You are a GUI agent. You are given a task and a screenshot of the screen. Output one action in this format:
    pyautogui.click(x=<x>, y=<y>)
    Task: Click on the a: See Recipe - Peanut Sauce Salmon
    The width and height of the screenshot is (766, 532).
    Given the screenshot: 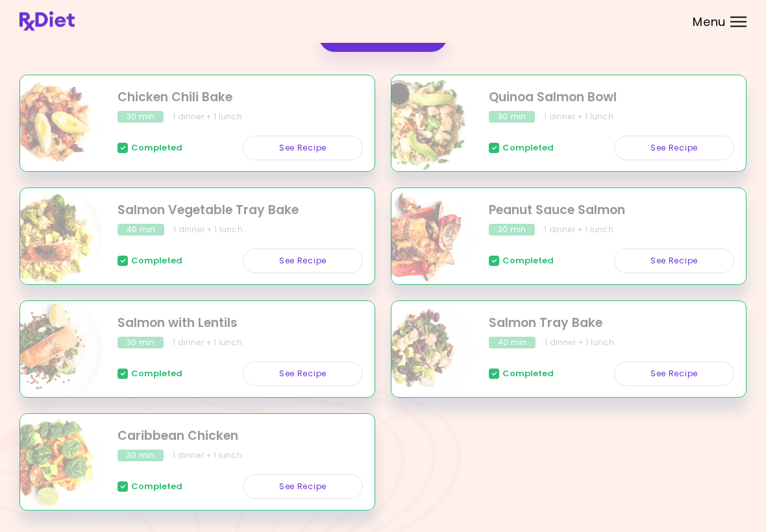 What is the action you would take?
    pyautogui.click(x=673, y=262)
    